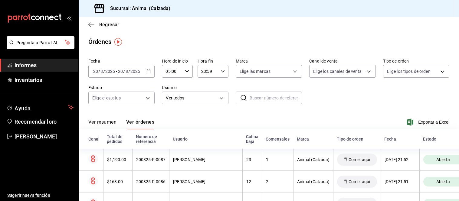 This screenshot has height=201, width=459. Describe the element at coordinates (94, 139) in the screenshot. I see `font: Canal` at that location.